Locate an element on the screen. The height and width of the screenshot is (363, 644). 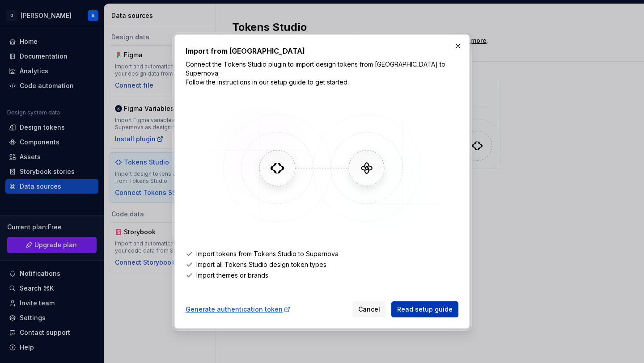
span: Cancel is located at coordinates (369, 310).